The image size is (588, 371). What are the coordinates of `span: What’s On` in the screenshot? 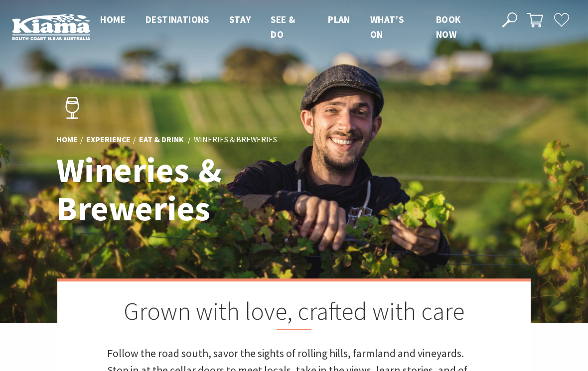 It's located at (387, 27).